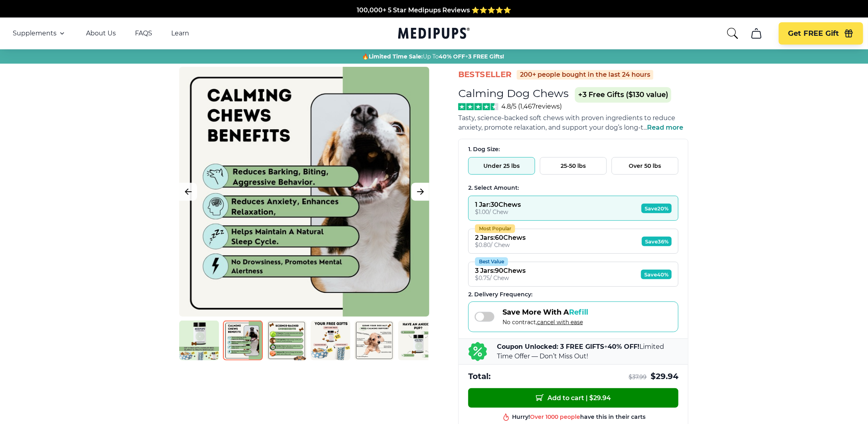 Image resolution: width=868 pixels, height=424 pixels. I want to click on span: Add to cart | $ 29.94, so click(573, 398).